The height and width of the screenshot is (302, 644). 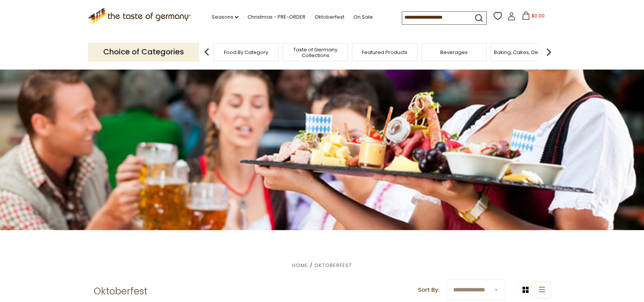 What do you see at coordinates (454, 52) in the screenshot?
I see `span: Beverages` at bounding box center [454, 52].